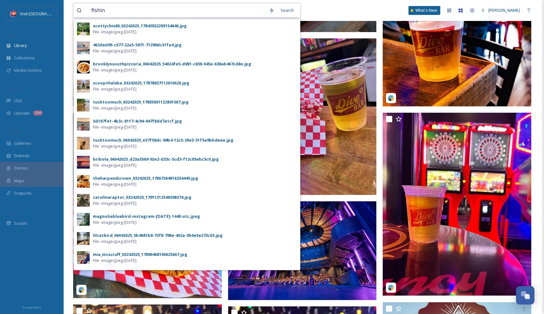 The image size is (544, 314). Describe the element at coordinates (32, 308) in the screenshot. I see `span: Privacy Policy` at that location.